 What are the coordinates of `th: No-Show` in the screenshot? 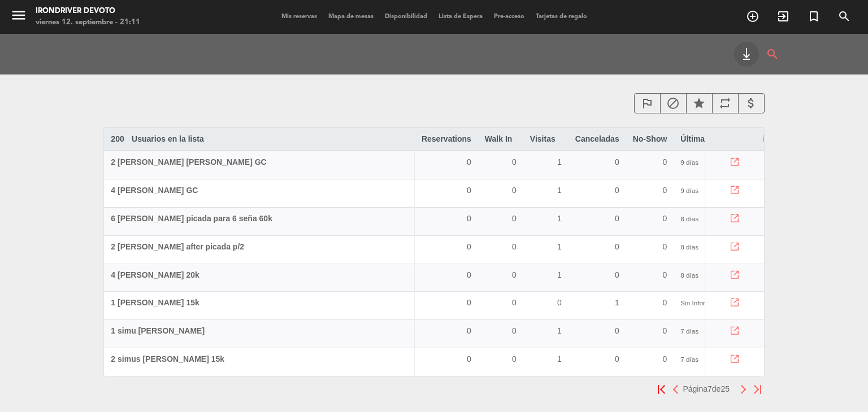 It's located at (650, 140).